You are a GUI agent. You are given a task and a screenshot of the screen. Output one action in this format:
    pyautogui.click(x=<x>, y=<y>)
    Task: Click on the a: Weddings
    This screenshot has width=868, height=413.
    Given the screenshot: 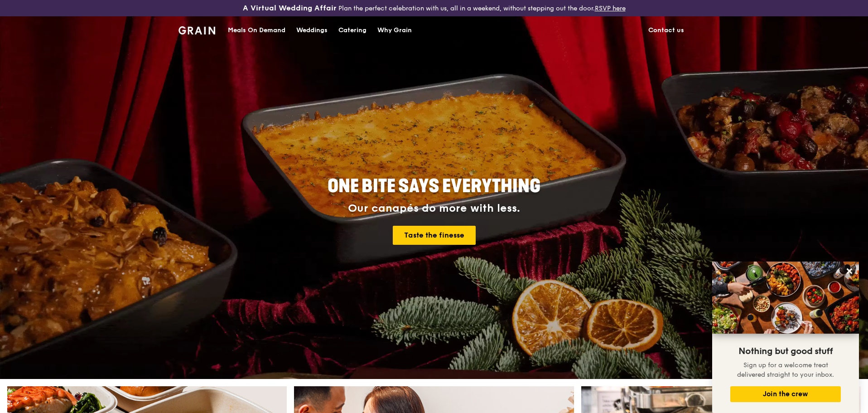 What is the action you would take?
    pyautogui.click(x=312, y=31)
    